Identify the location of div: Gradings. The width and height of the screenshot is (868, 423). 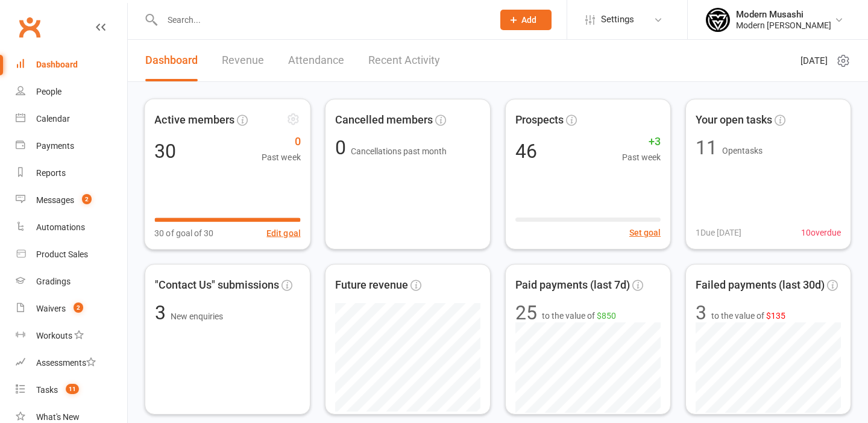
(53, 281).